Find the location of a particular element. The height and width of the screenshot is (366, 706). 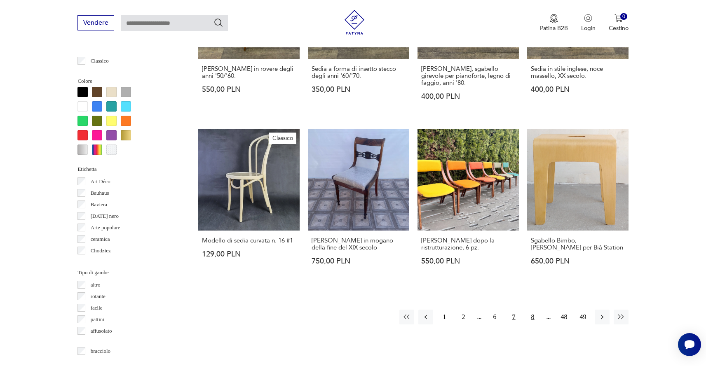

font: 750,00 PLN is located at coordinates (331, 261).